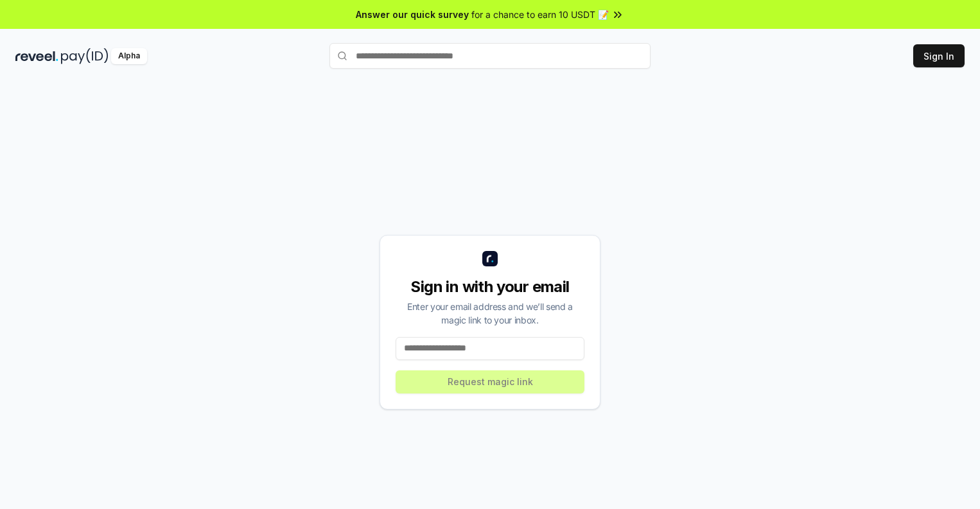 The width and height of the screenshot is (980, 509). I want to click on div: Enter your email address and we’ll send a magic link to your inbox., so click(490, 314).